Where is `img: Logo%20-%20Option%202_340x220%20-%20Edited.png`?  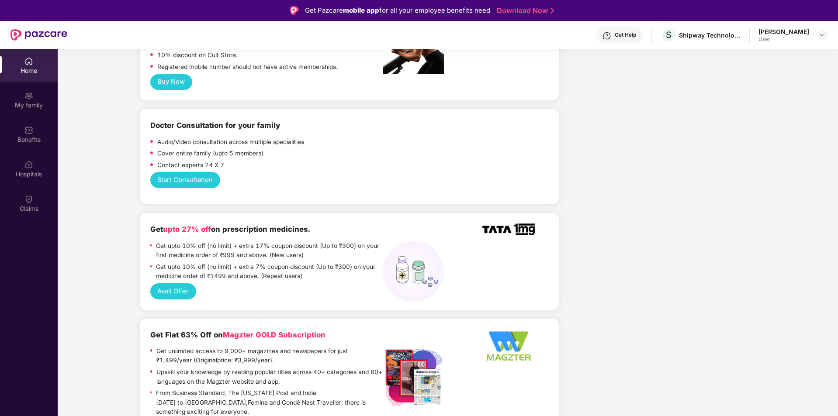
img: Logo%20-%20Option%202_340x220%20-%20Edited.png is located at coordinates (509, 347).